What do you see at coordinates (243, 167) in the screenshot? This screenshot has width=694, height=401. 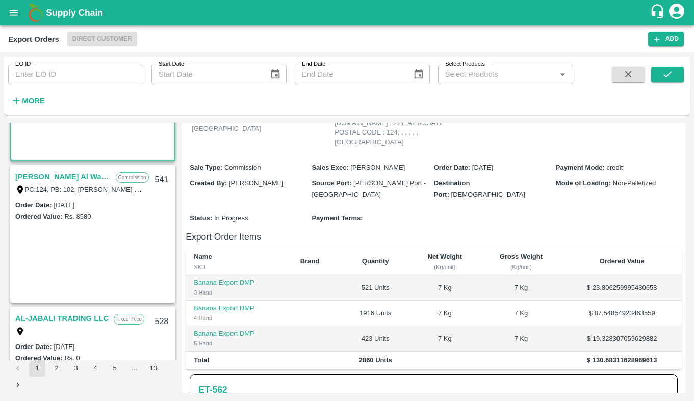 I see `span: Commission` at bounding box center [243, 167].